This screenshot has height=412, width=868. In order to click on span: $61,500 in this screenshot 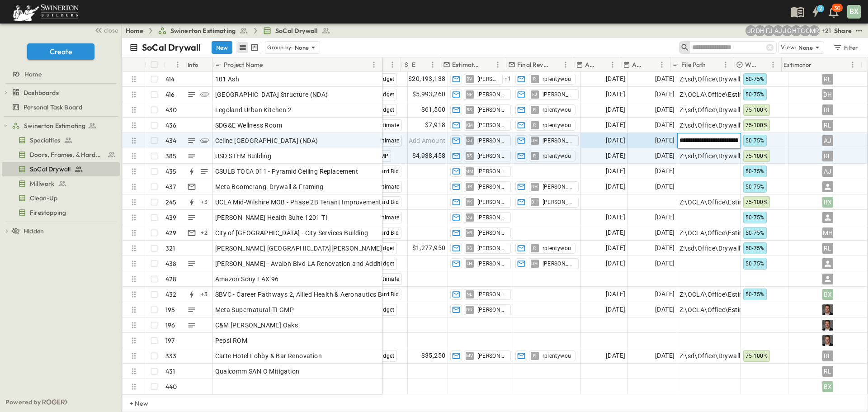, I will do `click(434, 110)`.